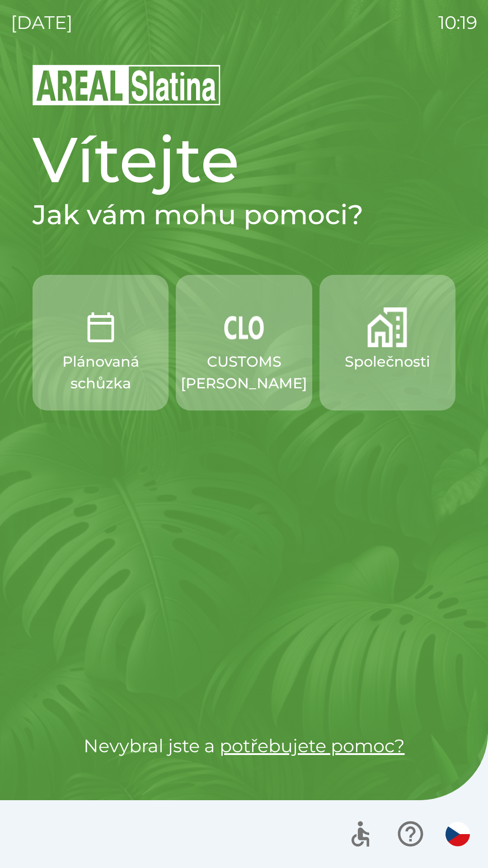  What do you see at coordinates (244, 327) in the screenshot?
I see `img: 889875ac-0dea-4846-af73-0927569c3e97.png` at bounding box center [244, 327].